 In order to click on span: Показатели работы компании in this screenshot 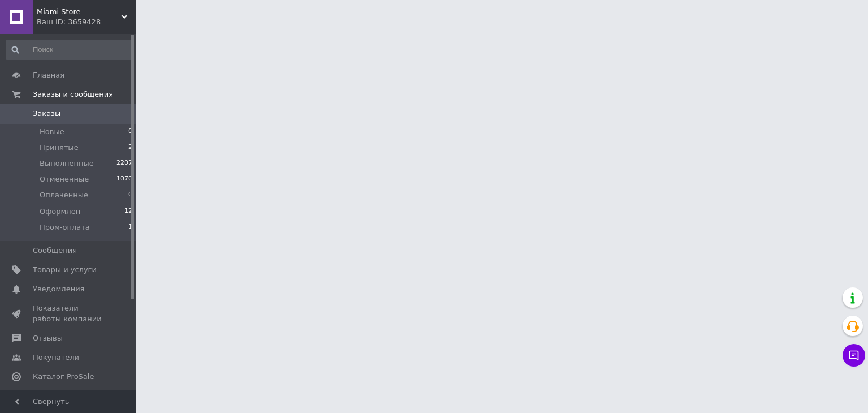, I will do `click(68, 314)`.